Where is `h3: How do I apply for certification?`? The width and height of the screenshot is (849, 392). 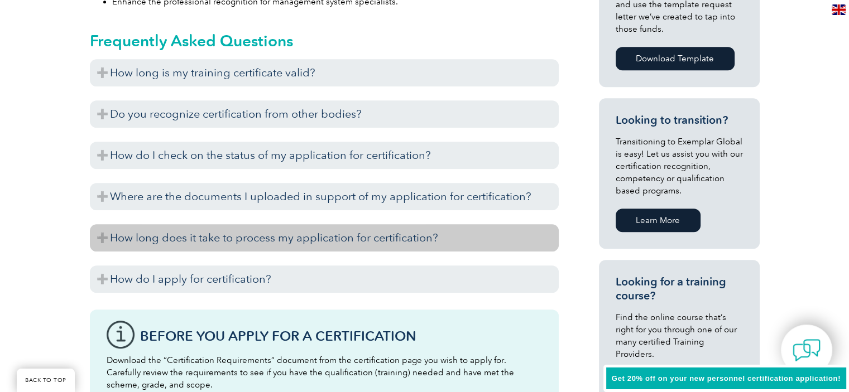 h3: How do I apply for certification? is located at coordinates (324, 279).